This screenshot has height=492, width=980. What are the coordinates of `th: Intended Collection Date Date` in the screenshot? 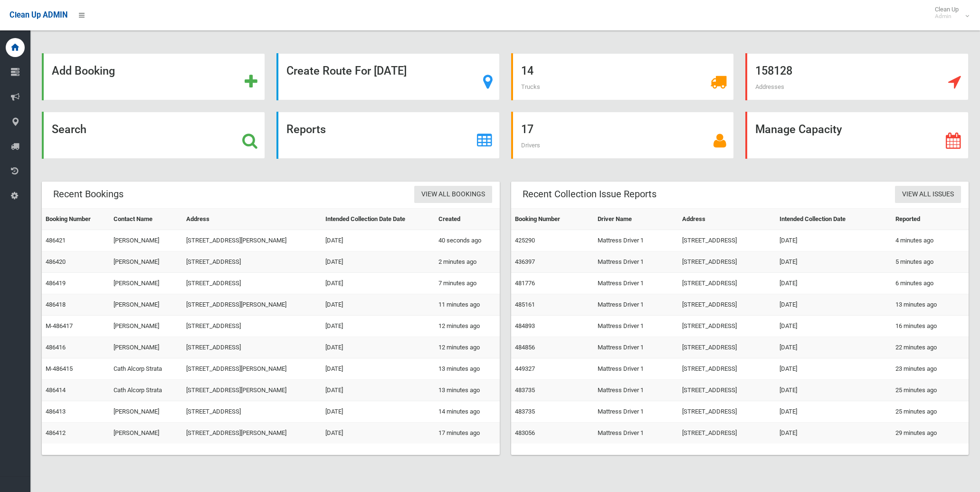 It's located at (378, 219).